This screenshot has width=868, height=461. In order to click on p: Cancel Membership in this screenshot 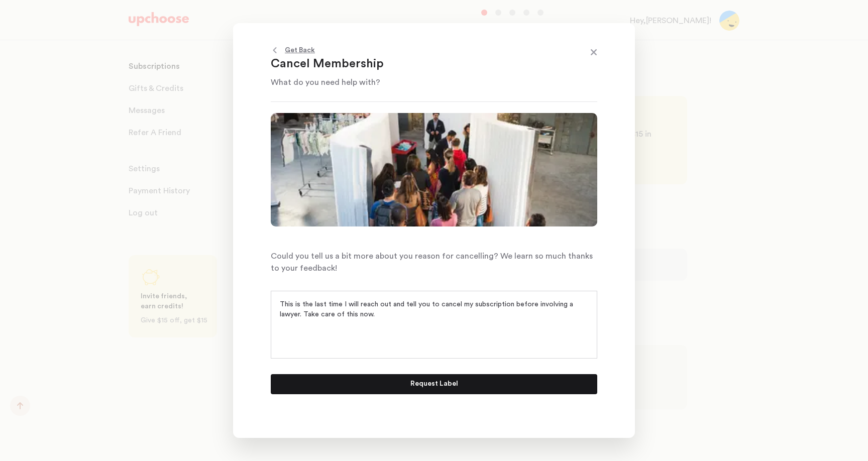, I will do `click(421, 65)`.